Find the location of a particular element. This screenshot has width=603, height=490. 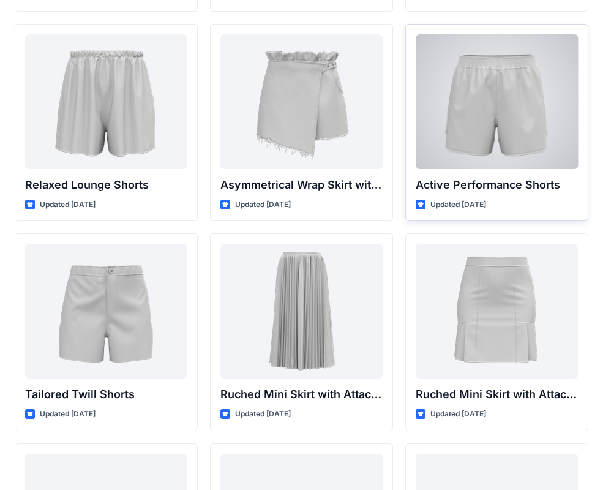

p: Tailored Twill Shorts is located at coordinates (106, 394).